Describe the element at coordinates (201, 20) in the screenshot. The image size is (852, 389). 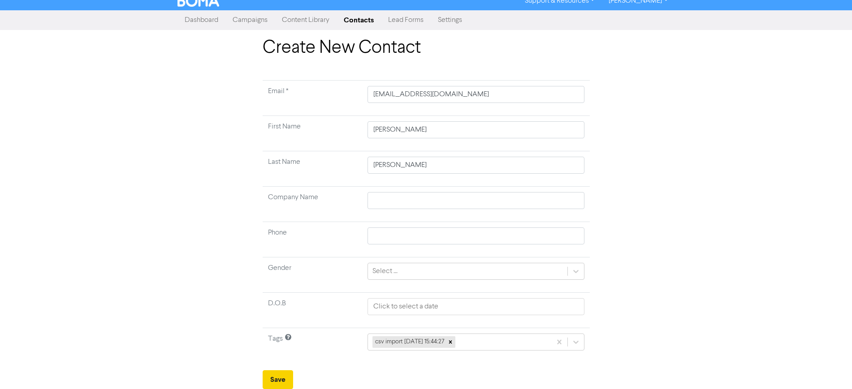
I see `a: Dashboard` at that location.